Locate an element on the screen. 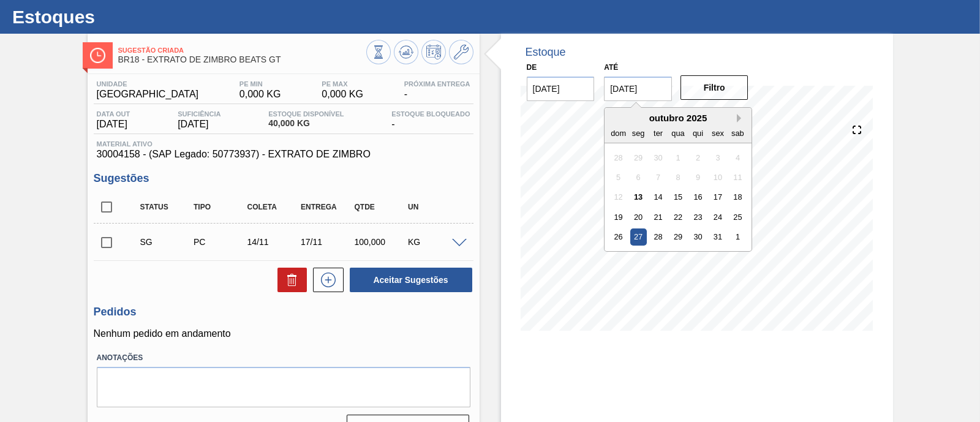 The height and width of the screenshot is (422, 980). div: Aceitar Sugestões is located at coordinates (409, 280).